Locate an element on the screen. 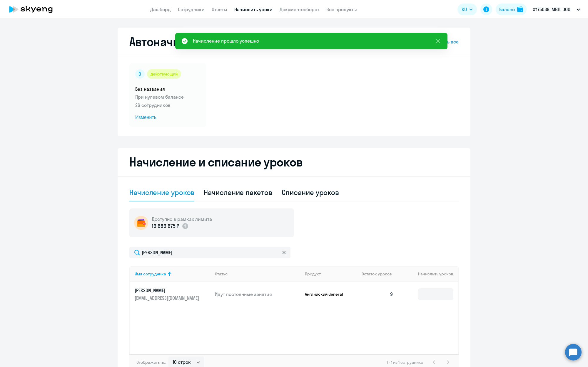 This screenshot has width=588, height=367. img: wallet-circle.png is located at coordinates (141, 223).